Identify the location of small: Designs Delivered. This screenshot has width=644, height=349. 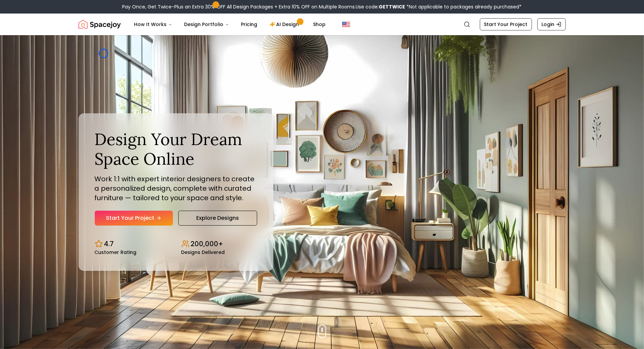
(203, 252).